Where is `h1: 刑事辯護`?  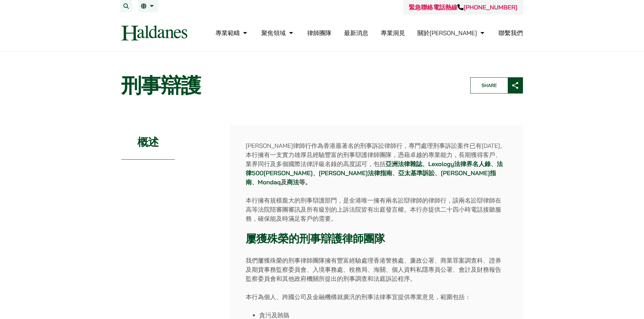 h1: 刑事辯護 is located at coordinates (290, 85).